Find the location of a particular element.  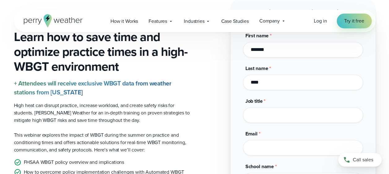

span: Try it free is located at coordinates (354, 21).